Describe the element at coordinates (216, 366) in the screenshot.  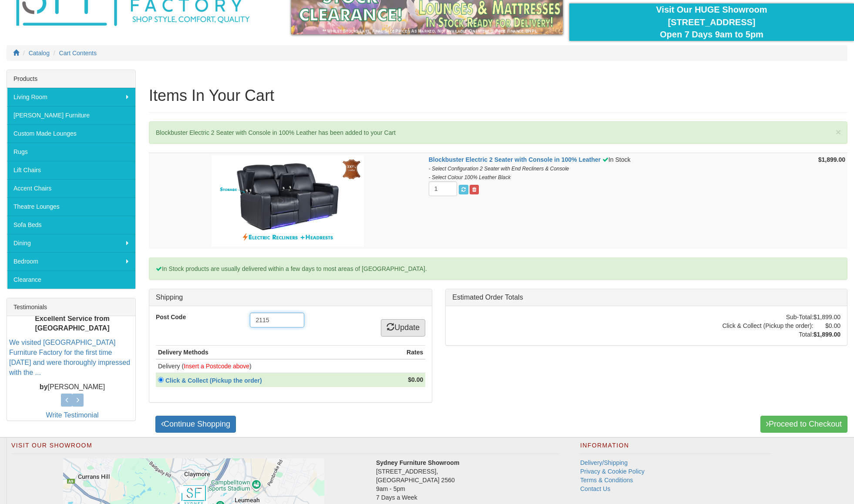
I see `font: Insert a Postcode above` at that location.